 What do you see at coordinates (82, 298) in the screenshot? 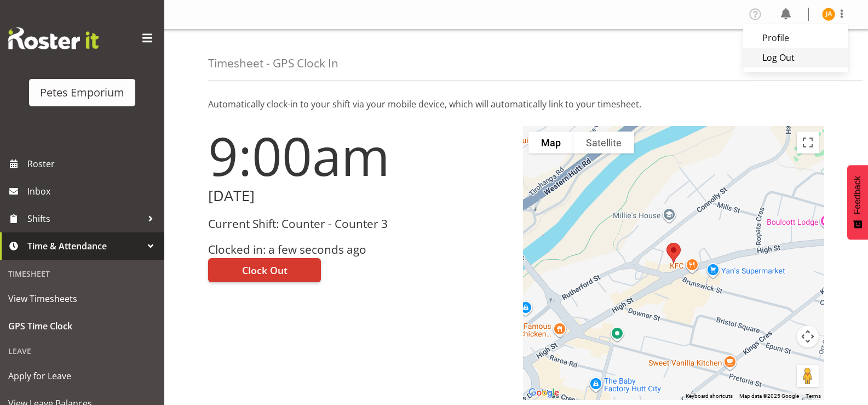
I see `a: View Timesheets` at bounding box center [82, 298].